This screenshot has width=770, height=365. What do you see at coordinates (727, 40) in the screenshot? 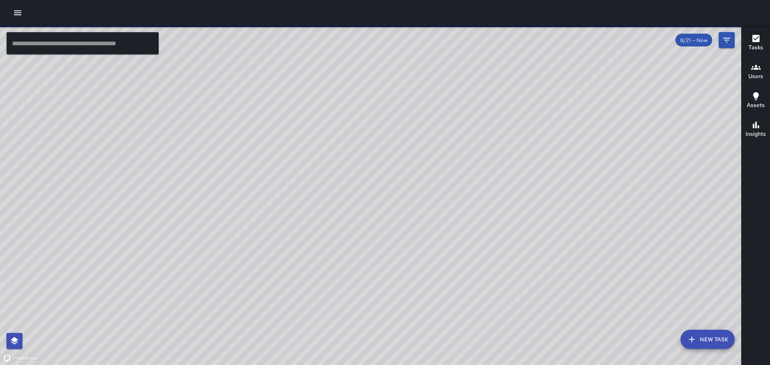
I see `button: Filters` at bounding box center [727, 40].